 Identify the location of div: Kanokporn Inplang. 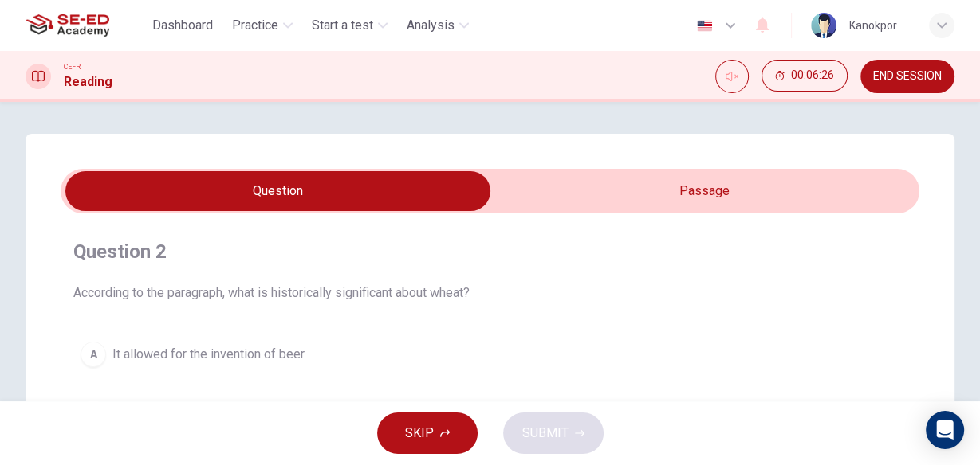
(880, 25).